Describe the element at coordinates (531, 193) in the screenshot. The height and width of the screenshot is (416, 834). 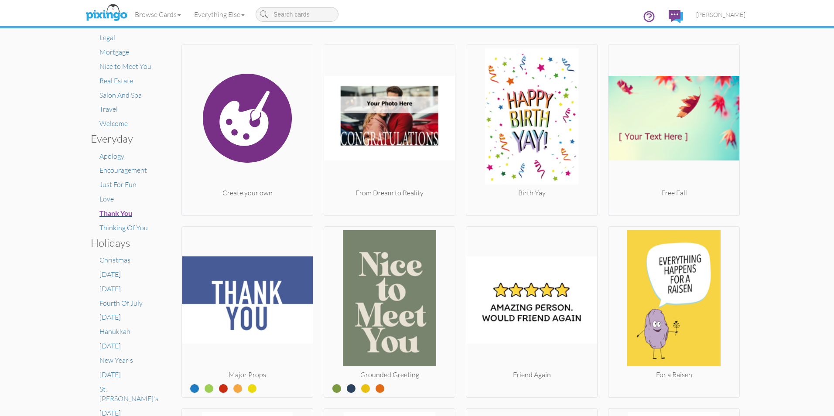
I see `div: Birth Yay` at that location.